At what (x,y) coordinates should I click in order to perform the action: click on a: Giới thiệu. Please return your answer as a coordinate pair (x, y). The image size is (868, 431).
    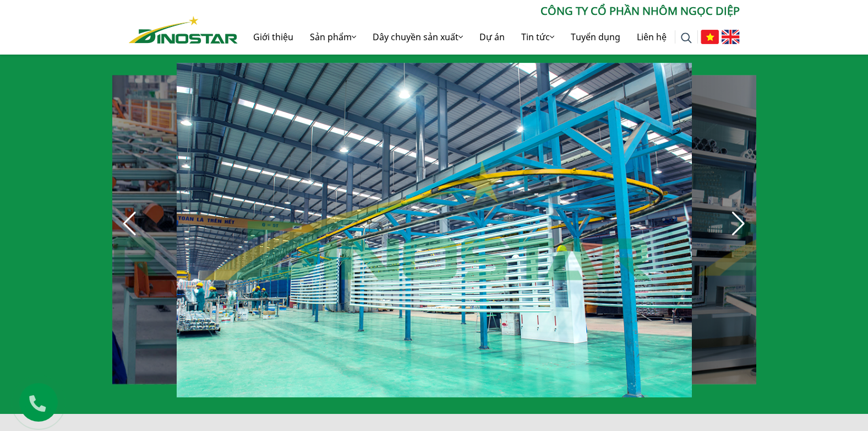
    Looking at the image, I should click on (273, 37).